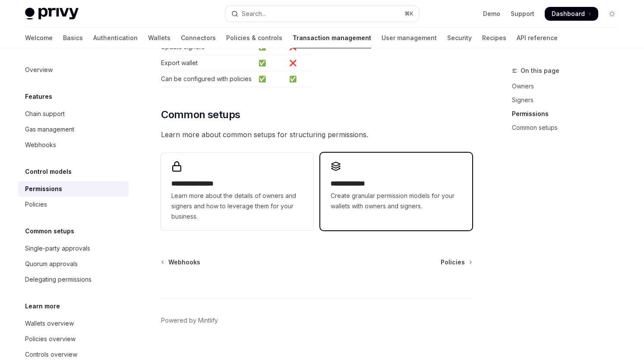 The image size is (644, 361). I want to click on div: Quorum approvals, so click(51, 264).